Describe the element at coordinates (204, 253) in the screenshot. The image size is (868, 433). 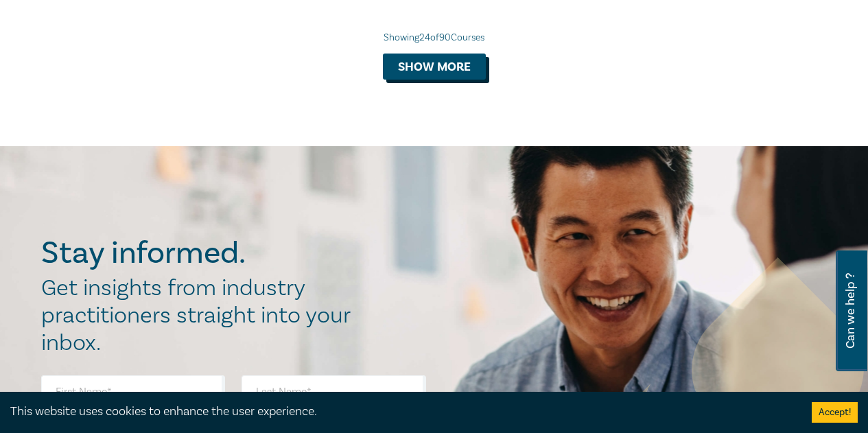
I see `h2: Stay informed.` at that location.